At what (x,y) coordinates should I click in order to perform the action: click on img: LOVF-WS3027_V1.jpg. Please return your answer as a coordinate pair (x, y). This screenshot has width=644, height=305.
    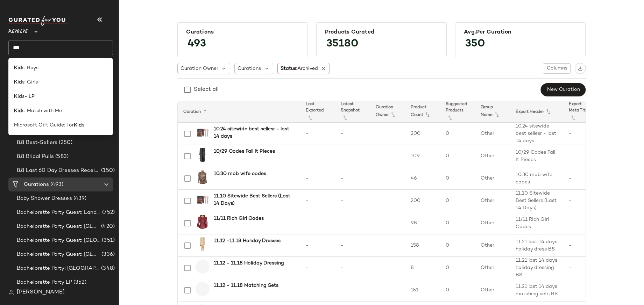
    Looking at the image, I should click on (202, 177).